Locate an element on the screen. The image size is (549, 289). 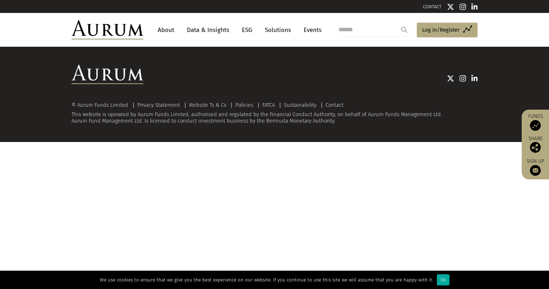
a: ESG is located at coordinates (247, 30).